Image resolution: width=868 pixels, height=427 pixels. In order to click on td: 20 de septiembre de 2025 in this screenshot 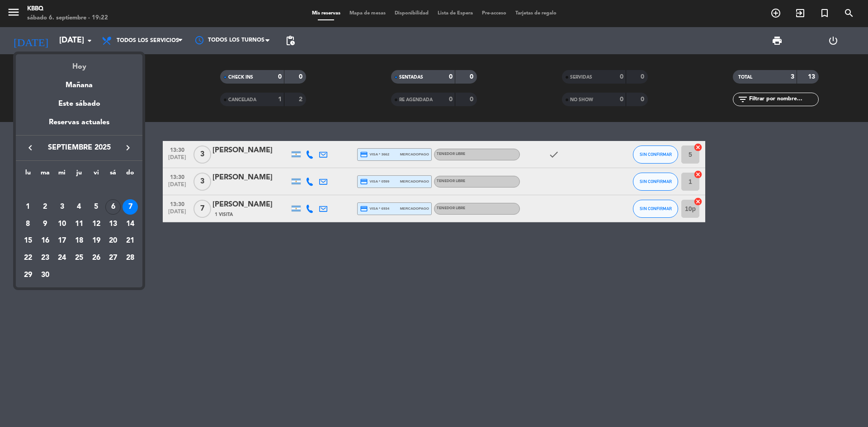, I will do `click(113, 241)`.